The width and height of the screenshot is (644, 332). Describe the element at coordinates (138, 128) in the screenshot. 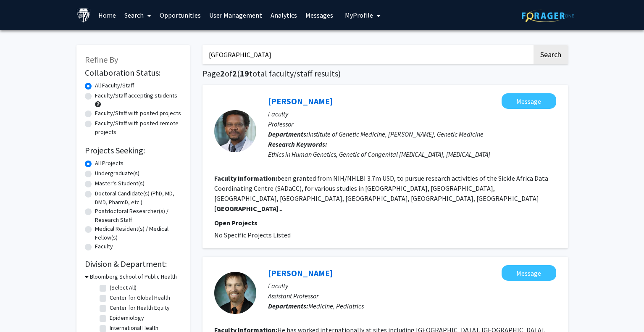

I see `label: Faculty/Staff with posted remote projects` at that location.